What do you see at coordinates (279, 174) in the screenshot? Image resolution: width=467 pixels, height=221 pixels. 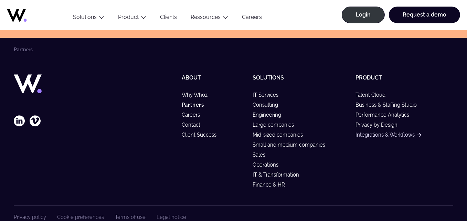 I see `a: IT & Transformation` at bounding box center [279, 174].